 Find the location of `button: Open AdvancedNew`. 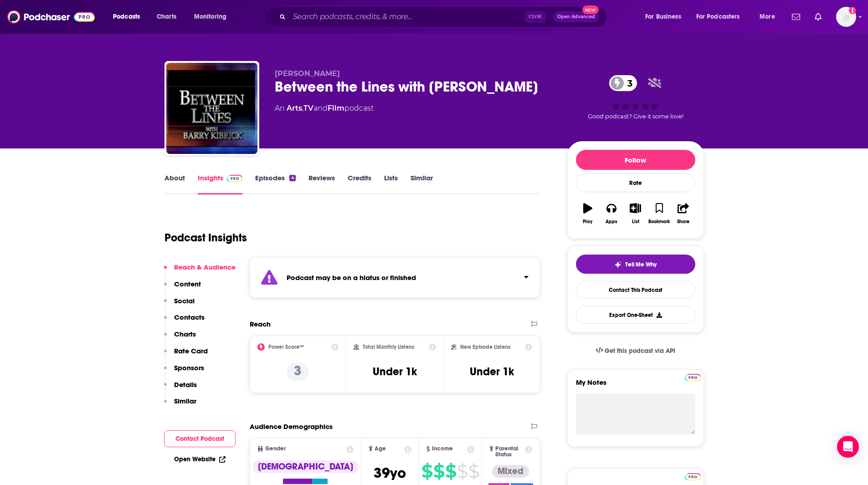

button: Open AdvancedNew is located at coordinates (576, 17).